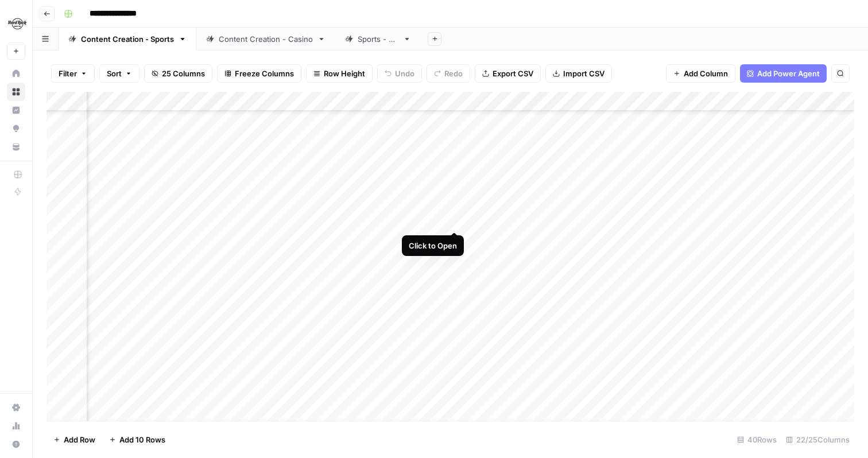  Describe the element at coordinates (789, 74) in the screenshot. I see `span: Add Power Agent` at that location.